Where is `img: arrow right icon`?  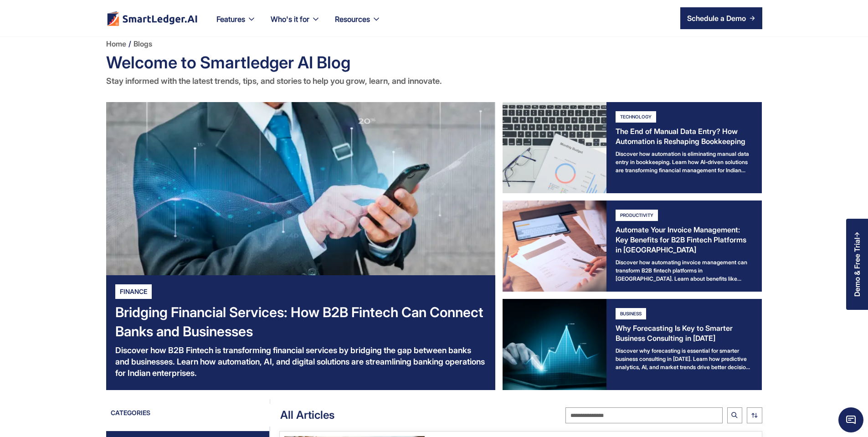
img: arrow right icon is located at coordinates (752, 18).